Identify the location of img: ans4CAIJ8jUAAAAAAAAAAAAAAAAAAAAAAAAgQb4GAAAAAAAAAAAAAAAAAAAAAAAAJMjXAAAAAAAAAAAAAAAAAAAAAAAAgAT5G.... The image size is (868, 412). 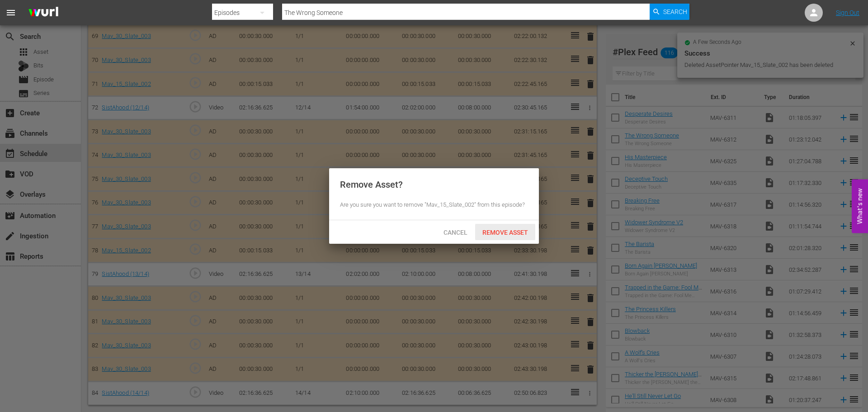
(44, 13).